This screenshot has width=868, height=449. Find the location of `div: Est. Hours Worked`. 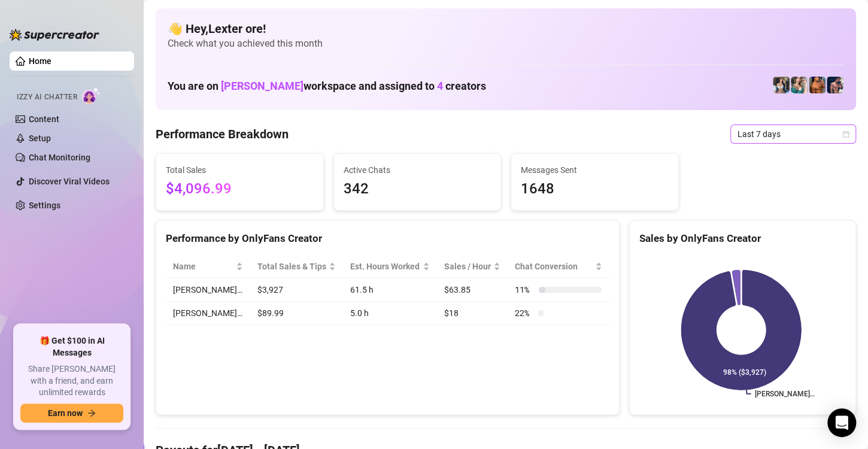

div: Est. Hours Worked is located at coordinates (385, 267).